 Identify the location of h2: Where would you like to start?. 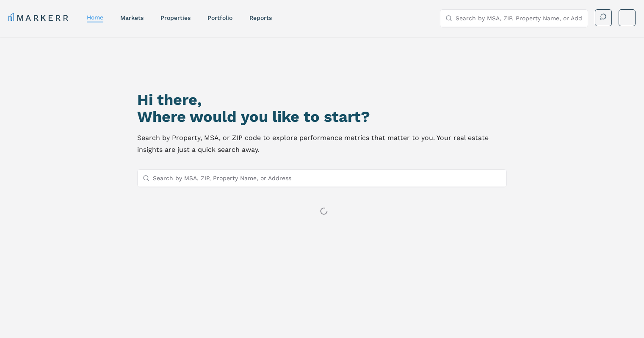
(322, 116).